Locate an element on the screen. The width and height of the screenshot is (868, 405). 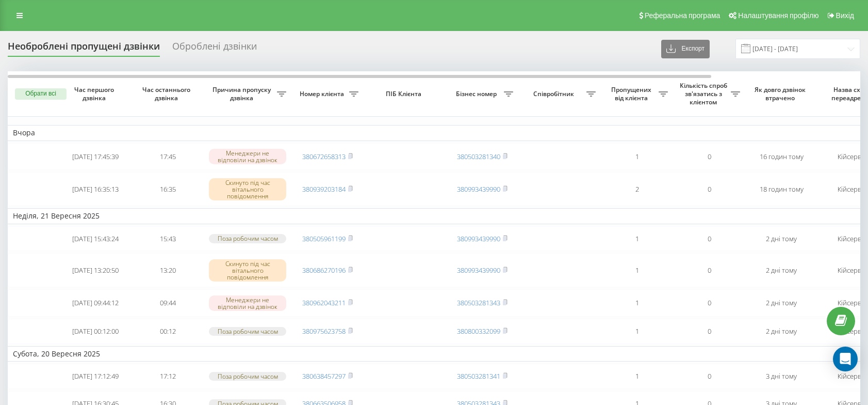
a: 380503281341 is located at coordinates (479, 376).